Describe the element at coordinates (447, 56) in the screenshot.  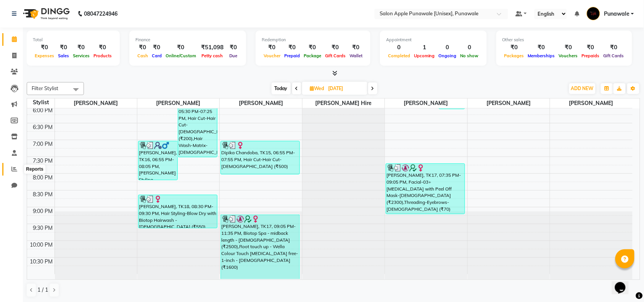
I see `span: Ongoing` at that location.